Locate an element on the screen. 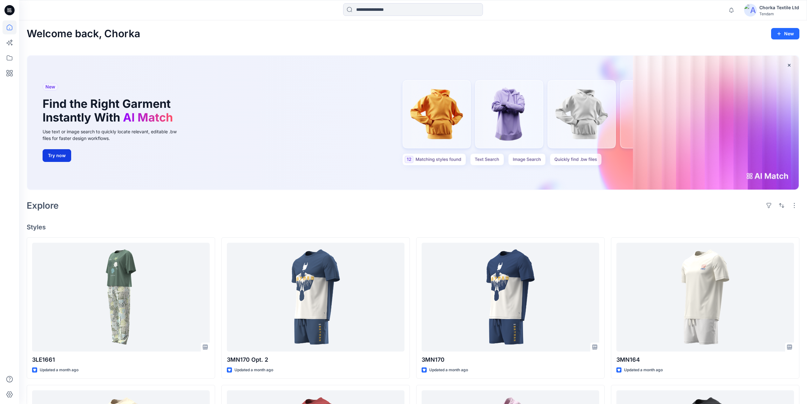 This screenshot has width=807, height=404. a: 3MN170 is located at coordinates (510, 297).